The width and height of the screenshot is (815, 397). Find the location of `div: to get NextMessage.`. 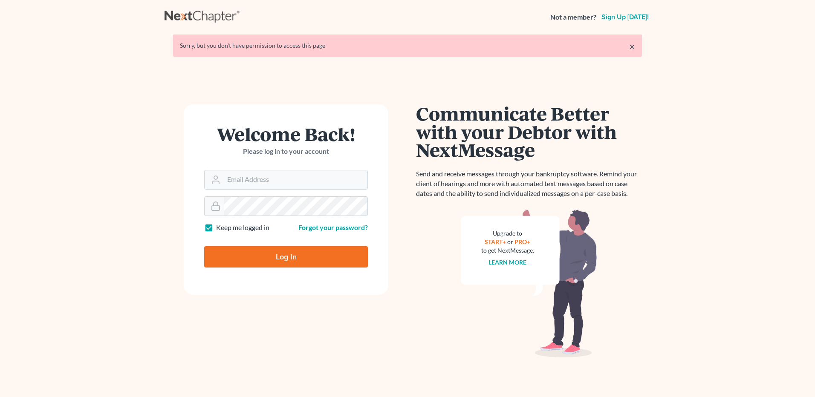

div: to get NextMessage. is located at coordinates (508, 251).